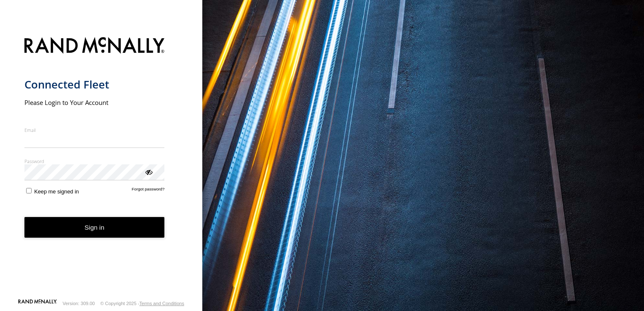 The width and height of the screenshot is (644, 311). What do you see at coordinates (79, 304) in the screenshot?
I see `div: Version: 309.00` at bounding box center [79, 304].